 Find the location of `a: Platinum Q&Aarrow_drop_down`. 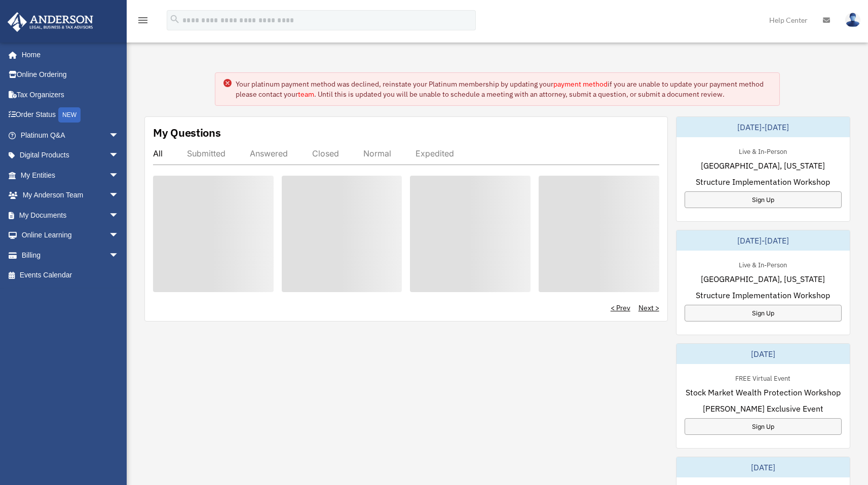

a: Platinum Q&Aarrow_drop_down is located at coordinates (70, 135).